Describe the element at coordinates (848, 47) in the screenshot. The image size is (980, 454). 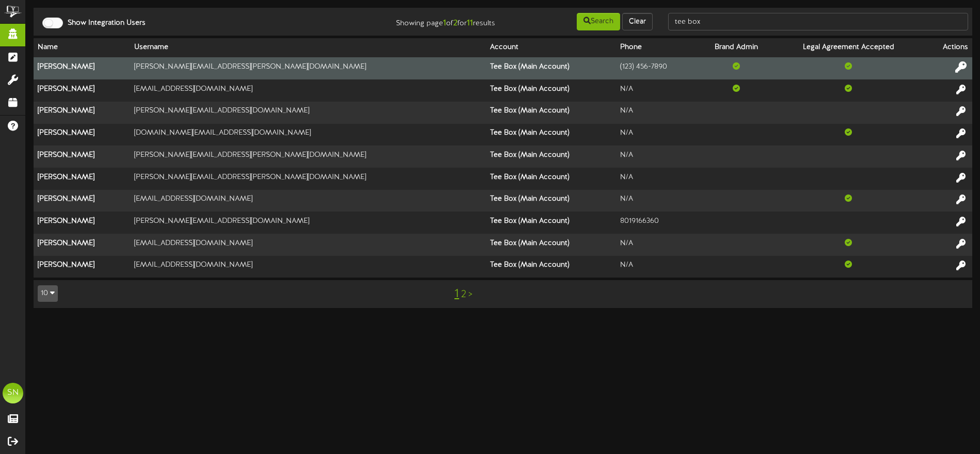
I see `th: Legal Agreement Accepted` at that location.